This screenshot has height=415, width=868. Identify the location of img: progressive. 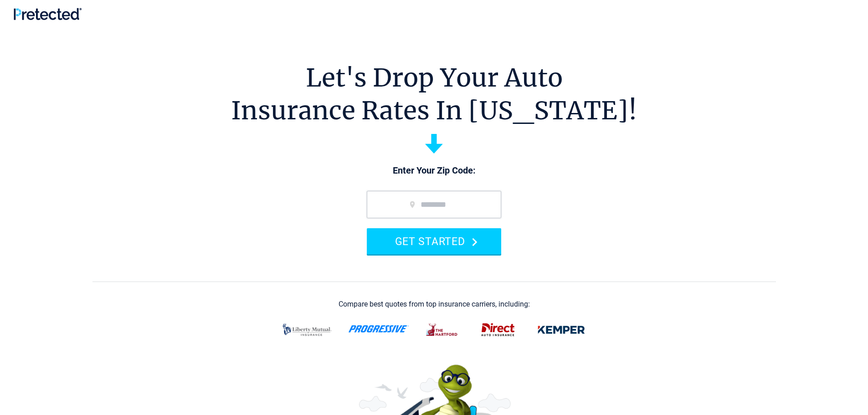
(379, 329).